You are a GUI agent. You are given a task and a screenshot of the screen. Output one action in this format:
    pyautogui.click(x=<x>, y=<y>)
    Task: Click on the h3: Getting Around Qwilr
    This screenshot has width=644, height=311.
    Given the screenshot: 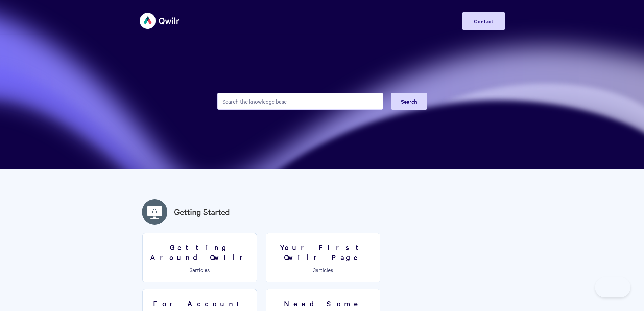 What is the action you would take?
    pyautogui.click(x=200, y=252)
    